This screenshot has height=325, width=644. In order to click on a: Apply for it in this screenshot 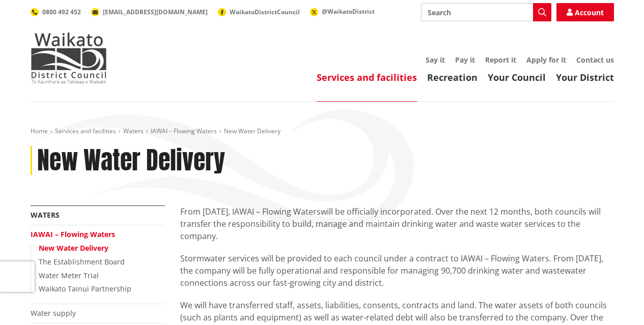, I will do `click(546, 59)`.